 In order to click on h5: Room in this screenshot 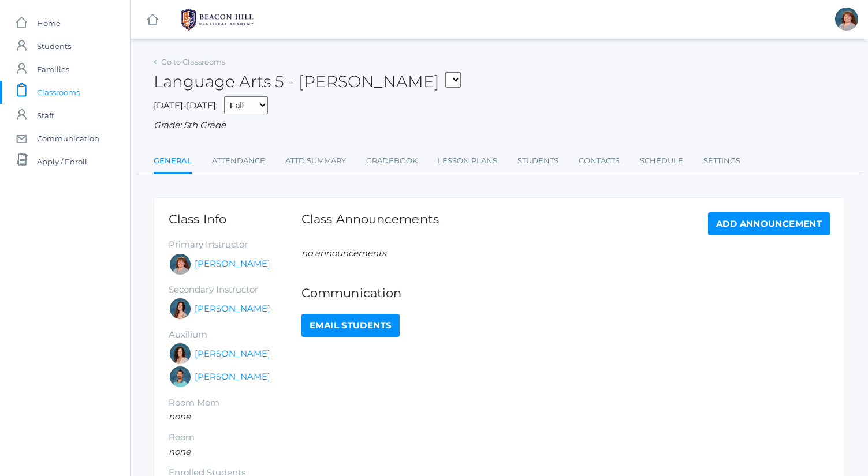, I will do `click(235, 438)`.